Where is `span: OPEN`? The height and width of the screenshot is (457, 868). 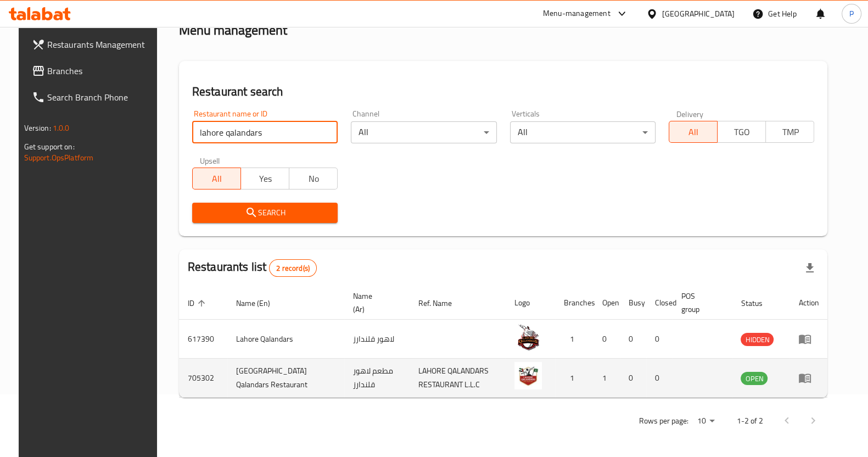 span: OPEN is located at coordinates (754, 379).